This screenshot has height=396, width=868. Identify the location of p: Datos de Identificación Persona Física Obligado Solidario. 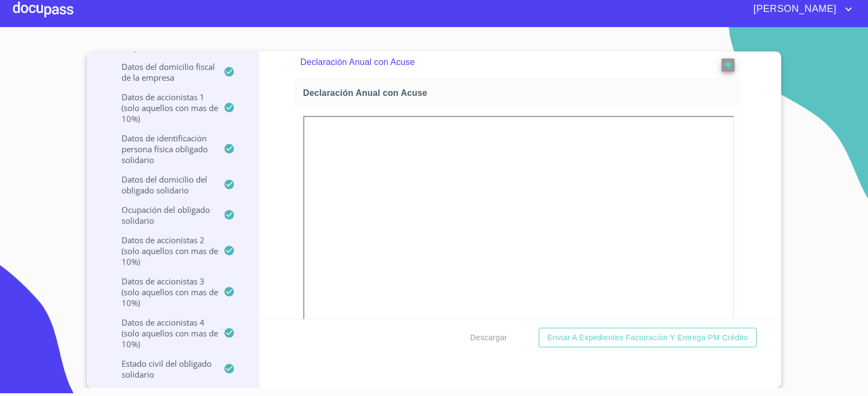
(162, 149).